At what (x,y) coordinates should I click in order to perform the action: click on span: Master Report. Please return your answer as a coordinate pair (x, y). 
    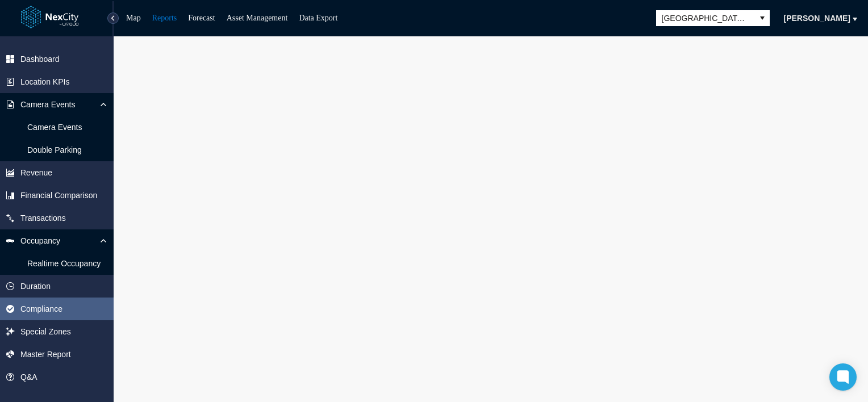
    Looking at the image, I should click on (45, 355).